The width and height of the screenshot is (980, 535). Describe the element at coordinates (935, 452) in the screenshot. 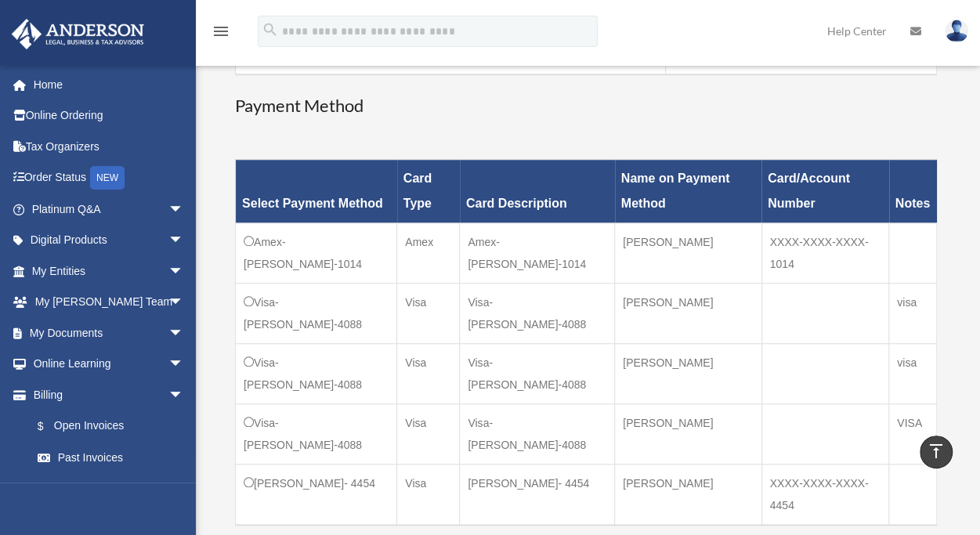

I see `a: vertical_align_top` at that location.